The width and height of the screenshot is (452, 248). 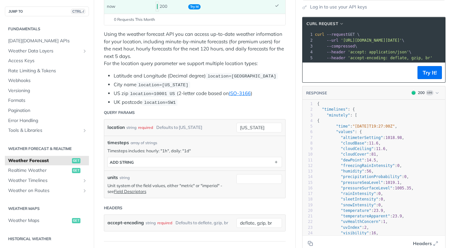 I want to click on div: required, so click(x=165, y=223).